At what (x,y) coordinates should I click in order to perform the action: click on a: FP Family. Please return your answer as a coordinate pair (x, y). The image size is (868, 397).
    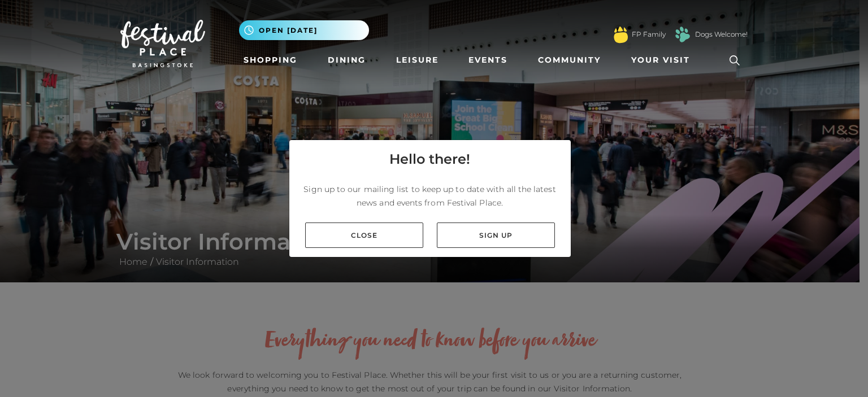
    Looking at the image, I should click on (649, 34).